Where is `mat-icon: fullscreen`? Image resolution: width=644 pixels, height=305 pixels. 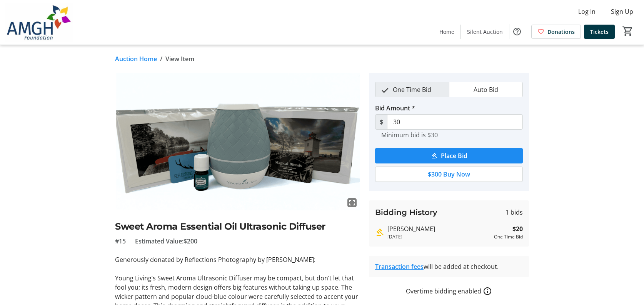 mat-icon: fullscreen is located at coordinates (352, 203).